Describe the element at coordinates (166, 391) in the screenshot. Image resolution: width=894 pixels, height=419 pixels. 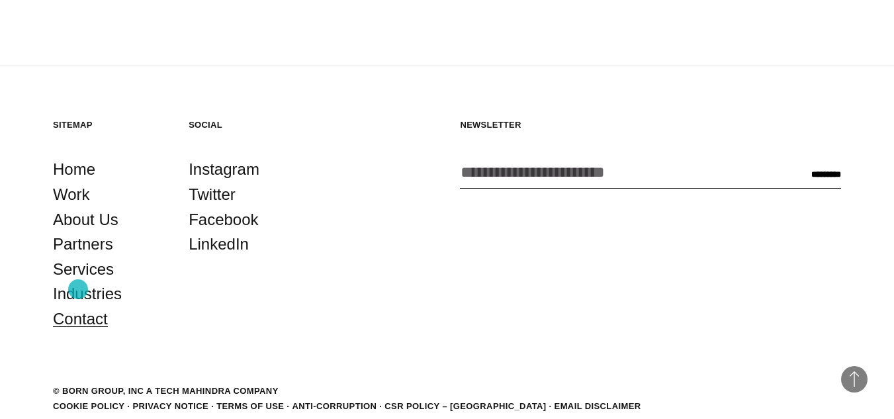
I see `div: © BORN GROUP, INC A Tech Mahindra Company` at that location.